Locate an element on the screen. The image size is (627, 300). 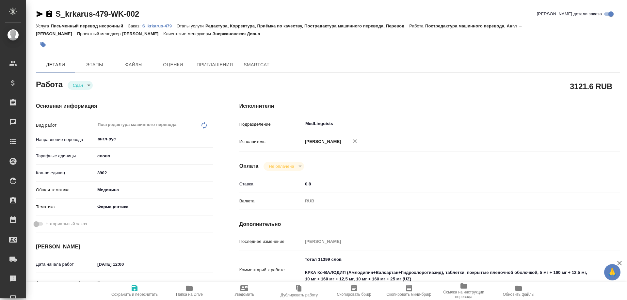
p: Валюта is located at coordinates (271, 201).